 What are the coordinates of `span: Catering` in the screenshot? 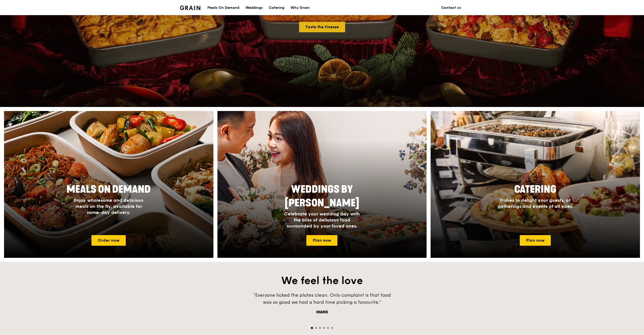 It's located at (535, 190).